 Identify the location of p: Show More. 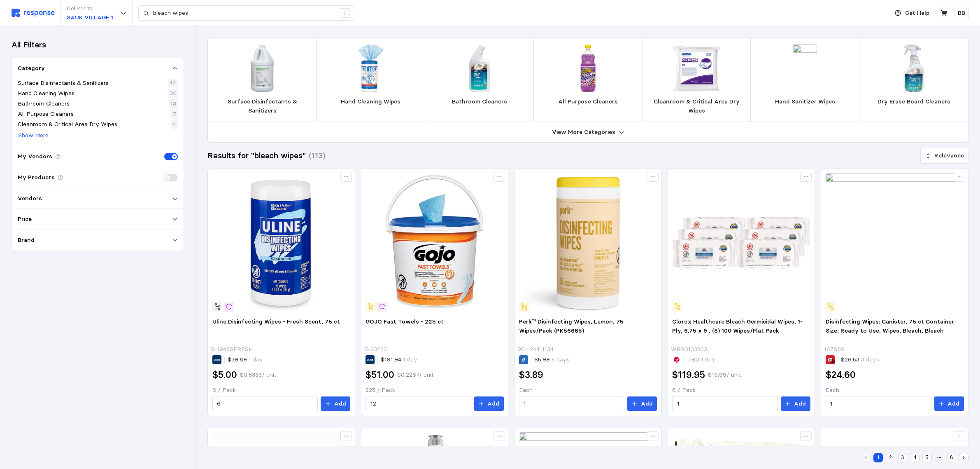
(33, 135).